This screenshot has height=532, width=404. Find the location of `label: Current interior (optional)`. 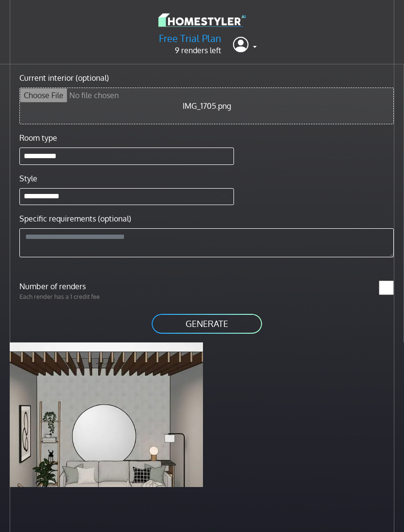

label: Current interior (optional) is located at coordinates (64, 78).